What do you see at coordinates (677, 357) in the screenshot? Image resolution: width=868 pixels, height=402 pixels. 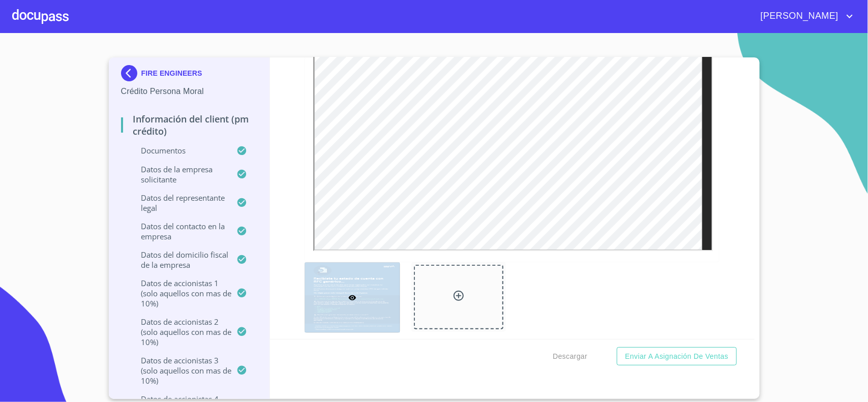 I see `button: Enviar a Asignación de Ventas` at bounding box center [677, 357].